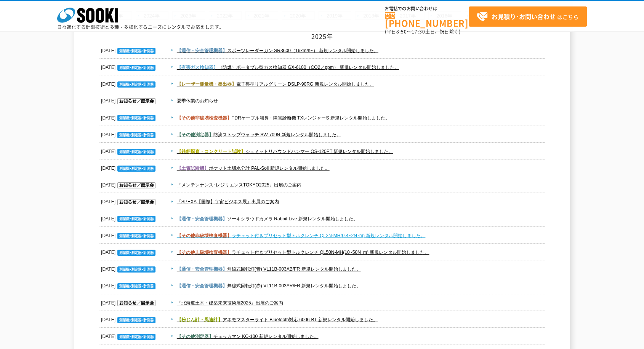 This screenshot has height=349, width=644. Describe the element at coordinates (248, 337) in the screenshot. I see `a: 【その他測定器】チェッカマン KC-100 新規レンタル開始しました。` at that location.